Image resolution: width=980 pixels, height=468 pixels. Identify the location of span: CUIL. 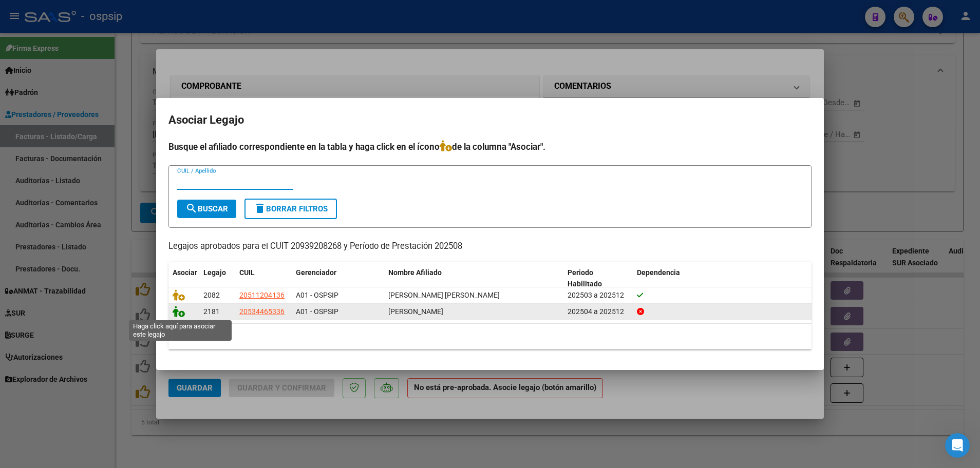
(247, 273).